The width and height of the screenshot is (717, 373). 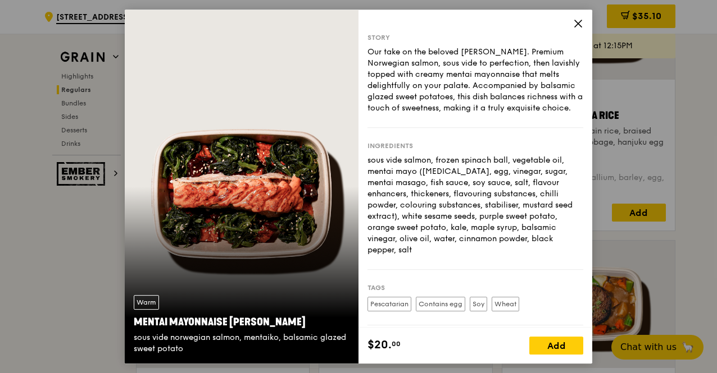 I want to click on label: Wheat, so click(x=505, y=304).